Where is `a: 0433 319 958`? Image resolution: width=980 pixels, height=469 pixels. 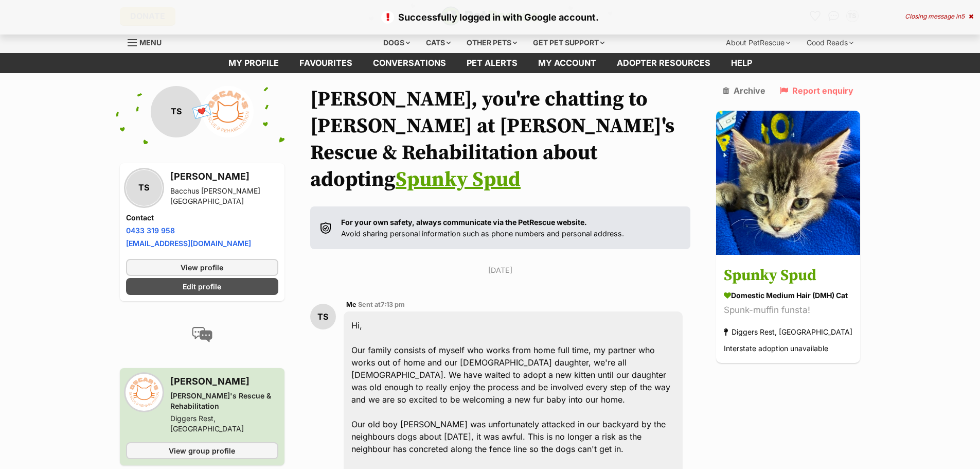
a: 0433 319 958 is located at coordinates (150, 230).